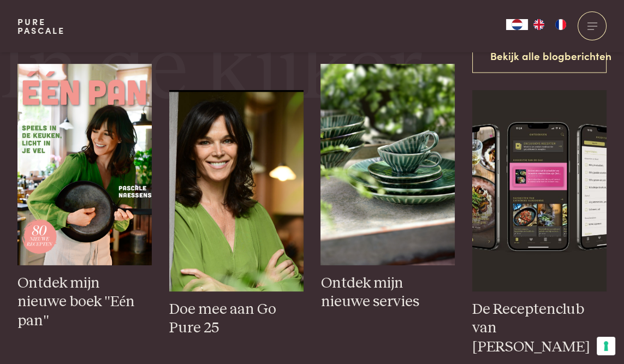 This screenshot has height=364, width=624. I want to click on a: Bekijk alle blogberichten, so click(539, 55).